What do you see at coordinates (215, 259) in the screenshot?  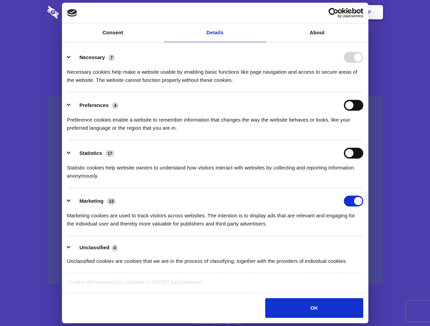 I see `div: Unclassified cookies are cookies that we are in the process of classifying, together with the pro...` at bounding box center [215, 259].